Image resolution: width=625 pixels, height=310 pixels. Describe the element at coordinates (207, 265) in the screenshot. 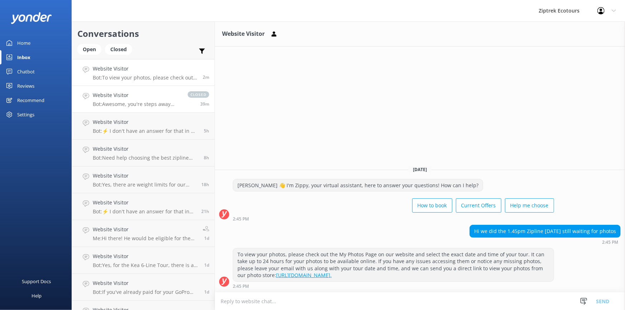

I see `span: Sep 22 2025 09:43am (UTC +12:00) Pacific/Auckland` at that location.